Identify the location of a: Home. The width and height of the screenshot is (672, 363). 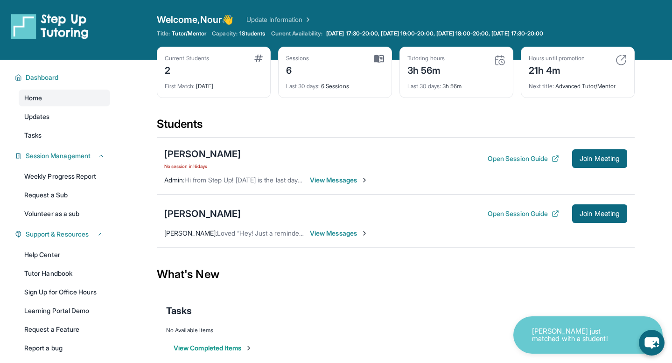
(64, 98).